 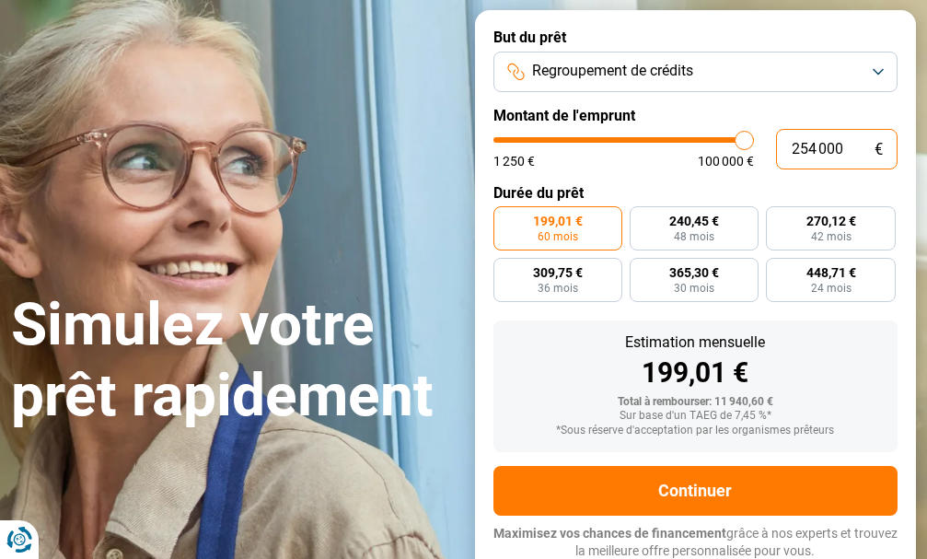 What do you see at coordinates (696, 431) in the screenshot?
I see `div: *Sous réserve d'acceptation par les organismes prêteurs` at bounding box center [696, 431].